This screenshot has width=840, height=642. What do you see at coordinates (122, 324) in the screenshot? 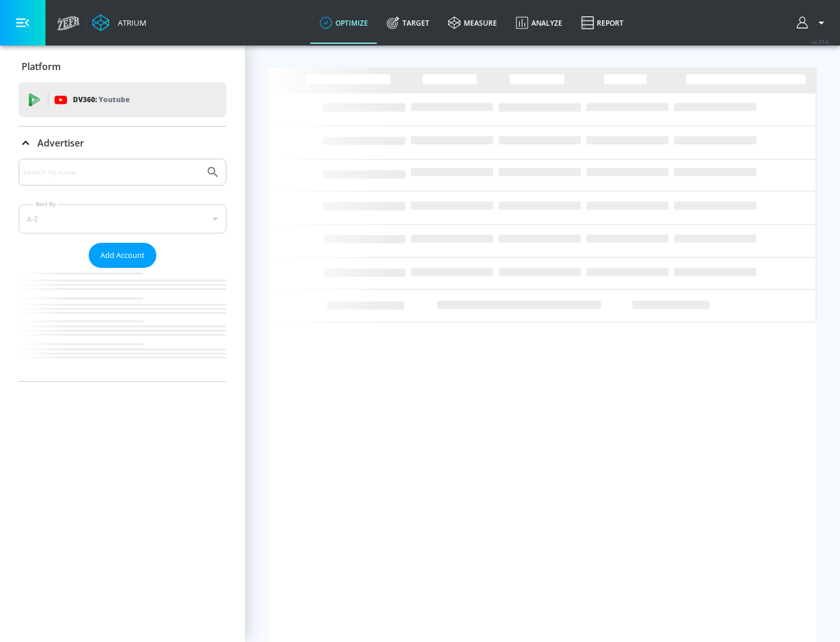
I see `nav: list of Advertiser` at bounding box center [122, 324].